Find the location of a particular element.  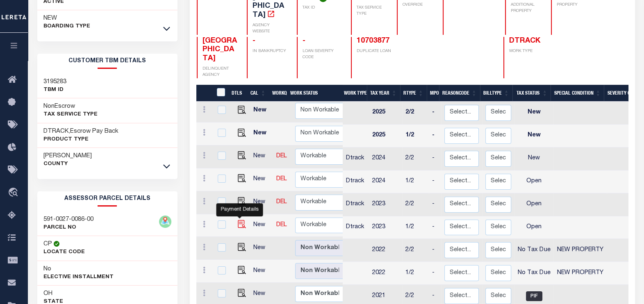

th: &nbsp; is located at coordinates (220, 93).